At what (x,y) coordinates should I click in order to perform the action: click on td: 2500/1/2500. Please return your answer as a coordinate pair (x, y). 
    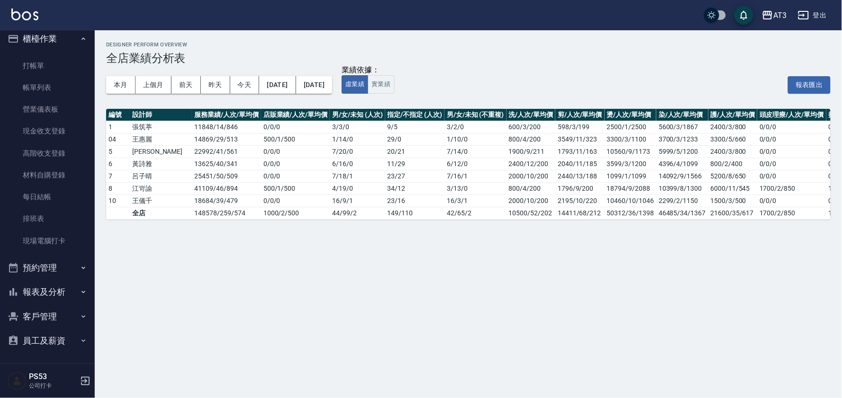
    Looking at the image, I should click on (630, 127).